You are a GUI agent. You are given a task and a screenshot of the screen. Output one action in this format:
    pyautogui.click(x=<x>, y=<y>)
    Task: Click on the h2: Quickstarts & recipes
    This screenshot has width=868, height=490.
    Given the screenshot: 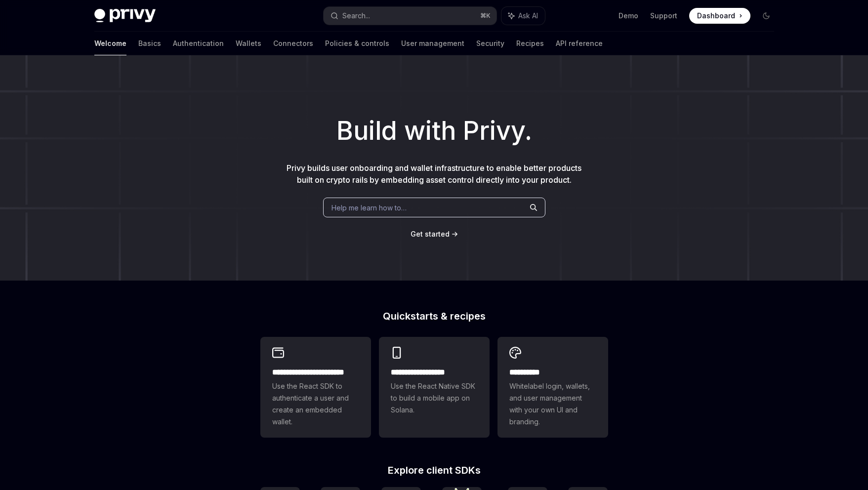 What is the action you would take?
    pyautogui.click(x=434, y=316)
    